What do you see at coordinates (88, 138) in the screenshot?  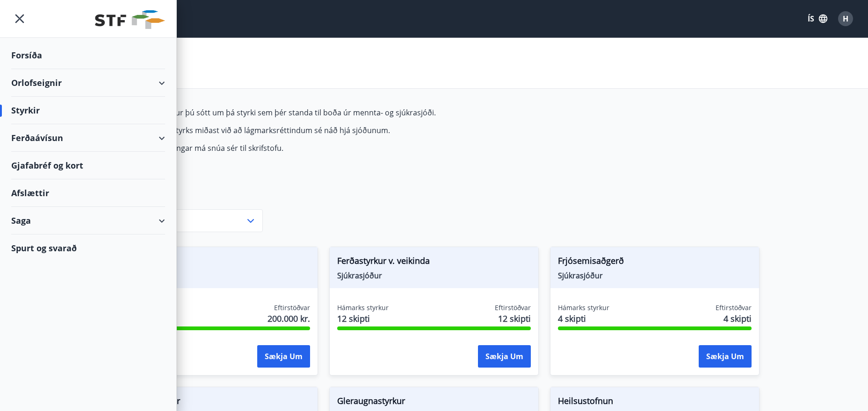 I see `div: Ferðaávísun` at bounding box center [88, 138].